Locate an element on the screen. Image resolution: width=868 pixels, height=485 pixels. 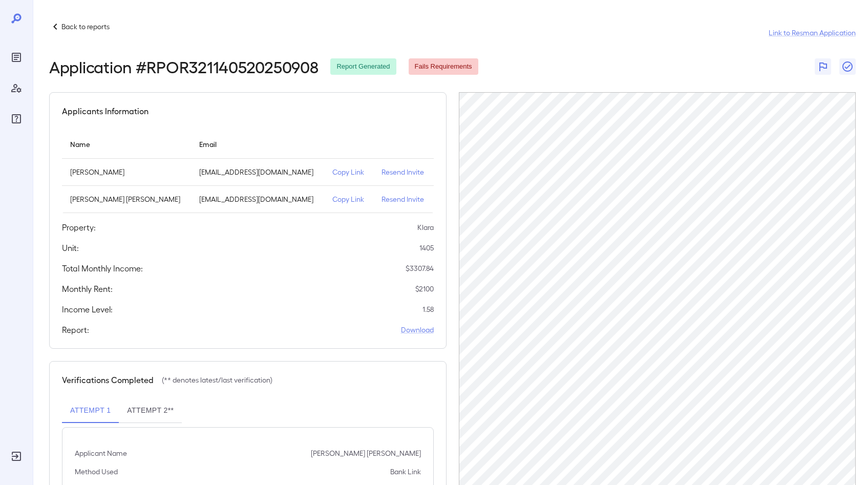
span: Fails Requirements is located at coordinates (443, 67).